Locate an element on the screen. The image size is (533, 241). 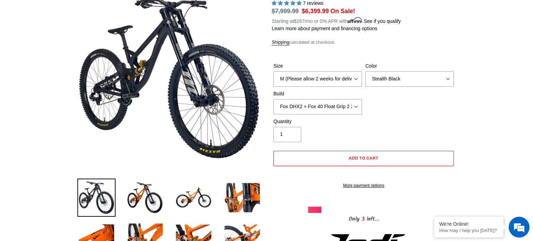
span: We're online! is located at coordinates (68, 110).